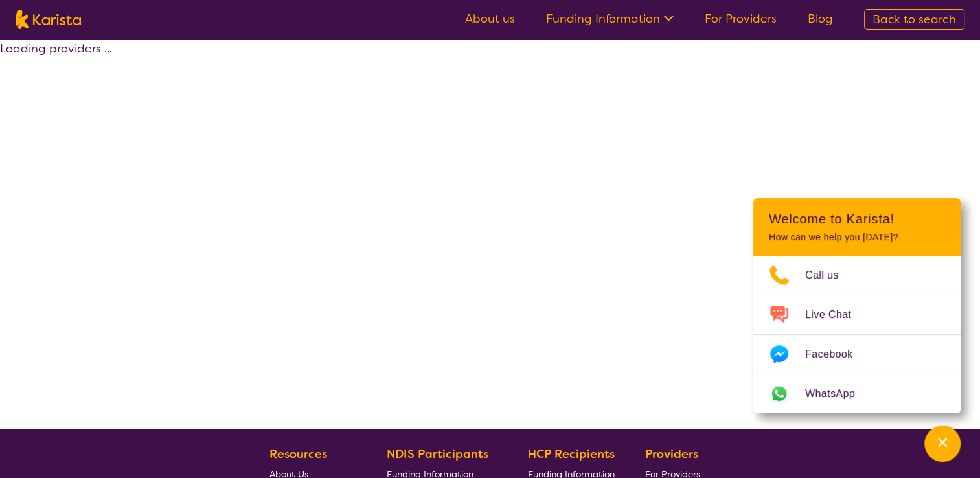 The height and width of the screenshot is (478, 980). I want to click on h2: Welcome to Karista!, so click(857, 219).